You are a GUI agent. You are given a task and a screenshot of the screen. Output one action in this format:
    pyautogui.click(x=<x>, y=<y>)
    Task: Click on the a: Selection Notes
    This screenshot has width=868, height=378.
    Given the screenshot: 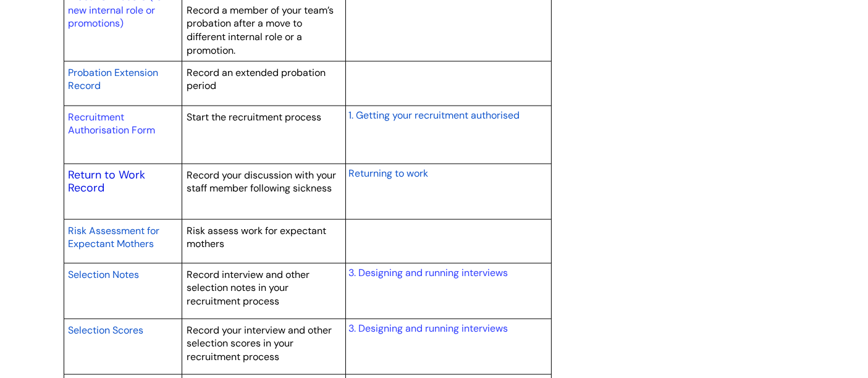 What is the action you would take?
    pyautogui.click(x=103, y=274)
    